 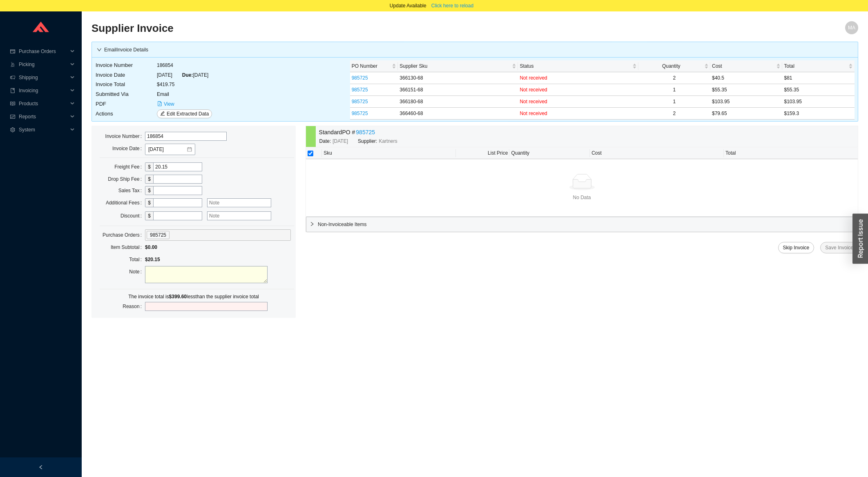 What do you see at coordinates (382, 132) in the screenshot?
I see `div: Standard PO #` at bounding box center [382, 132].